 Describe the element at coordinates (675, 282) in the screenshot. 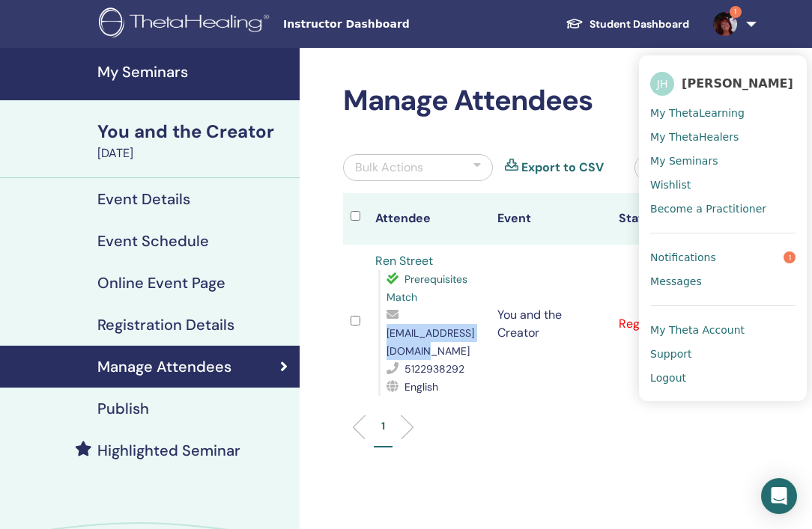

I see `span: Messages` at that location.